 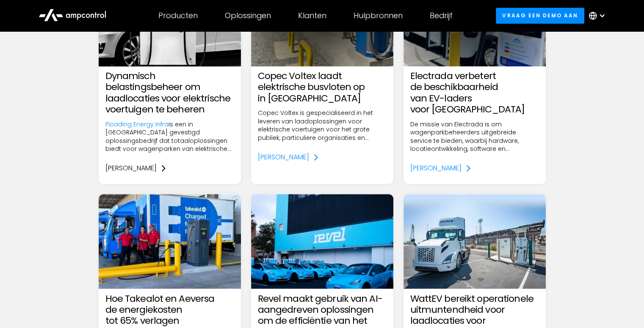 I want to click on div: Oplossingen, so click(x=248, y=16).